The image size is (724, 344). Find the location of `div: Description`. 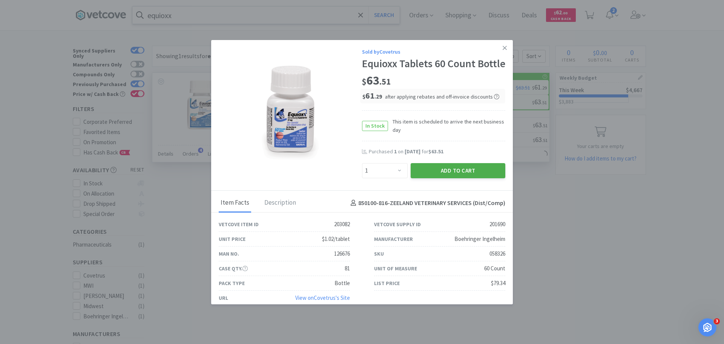

div: Description is located at coordinates (280, 203).